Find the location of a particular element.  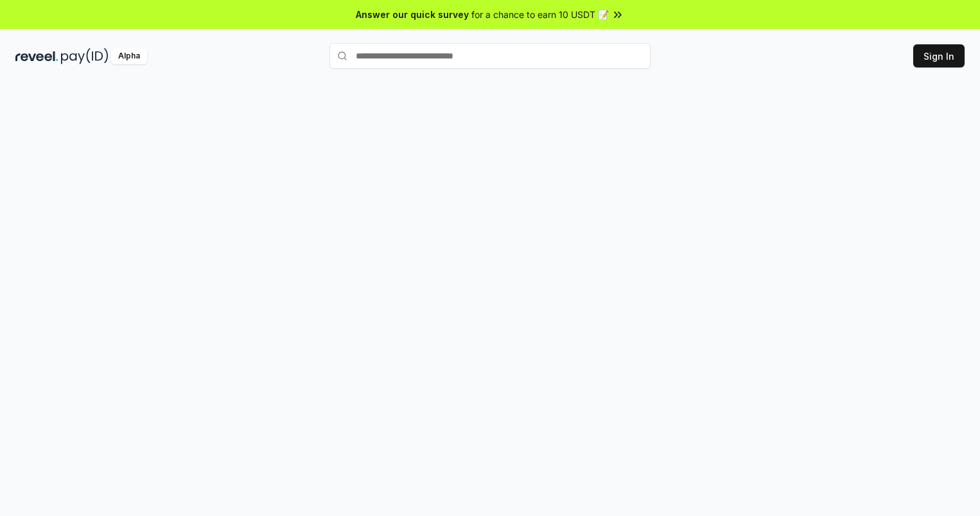

button: Sign In is located at coordinates (939, 56).